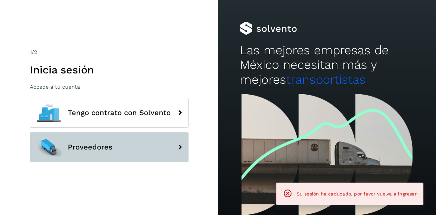  I want to click on span: Proveedores, so click(90, 147).